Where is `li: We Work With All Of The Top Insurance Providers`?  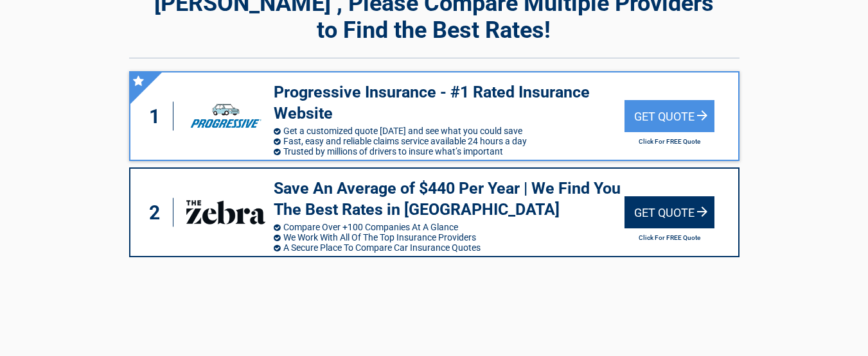 li: We Work With All Of The Top Insurance Providers is located at coordinates (449, 238).